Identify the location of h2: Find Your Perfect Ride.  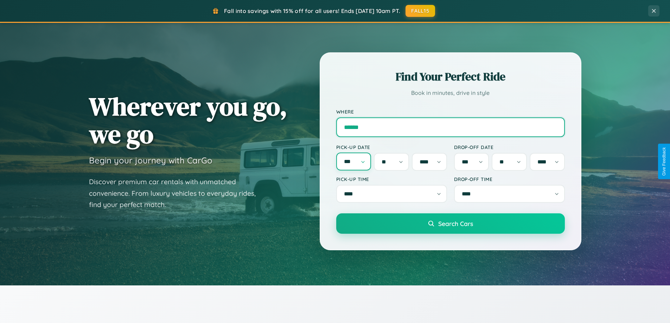
(450, 77).